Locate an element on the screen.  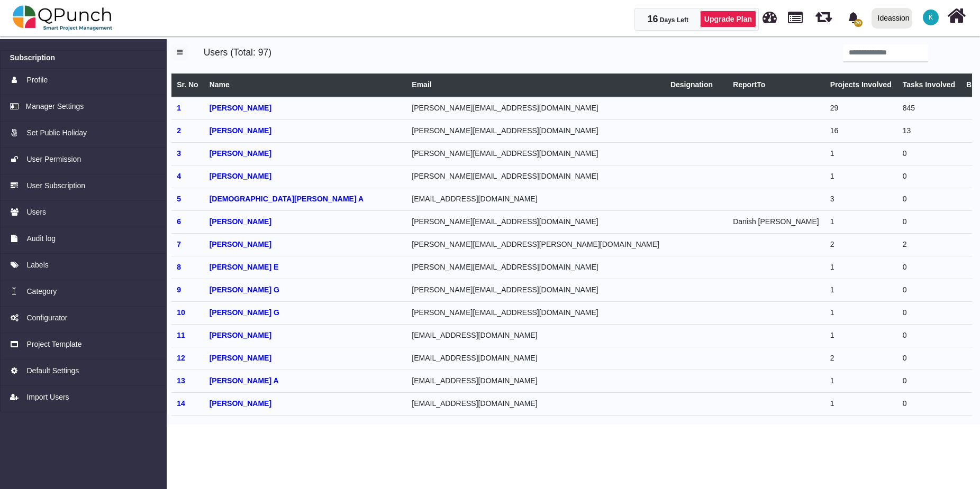
b: 4 is located at coordinates (179, 176).